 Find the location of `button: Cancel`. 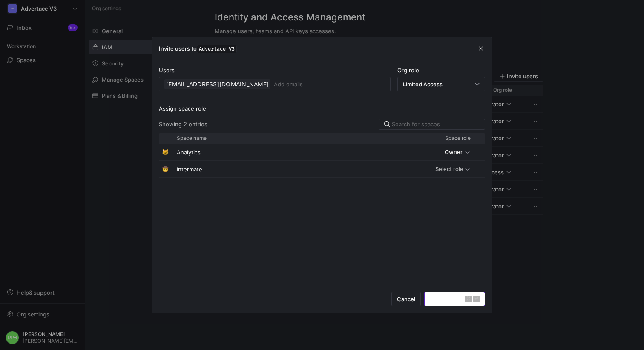

button: Cancel is located at coordinates (406, 299).